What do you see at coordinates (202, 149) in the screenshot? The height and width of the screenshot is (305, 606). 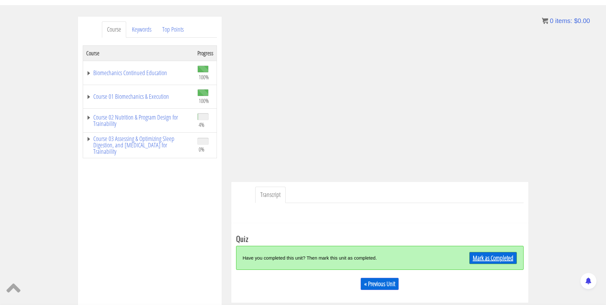 I see `span: 0%` at bounding box center [202, 149].